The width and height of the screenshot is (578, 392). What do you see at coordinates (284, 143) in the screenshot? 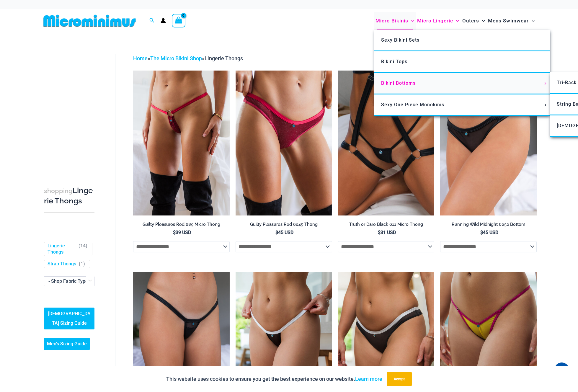
I see `a: Guilty Pleasures Red 6045 Thong 01Guilty Pleasures Red 6045 Thong 02Guilty Pleasures Red 6045 Tho...` at bounding box center [284, 143].